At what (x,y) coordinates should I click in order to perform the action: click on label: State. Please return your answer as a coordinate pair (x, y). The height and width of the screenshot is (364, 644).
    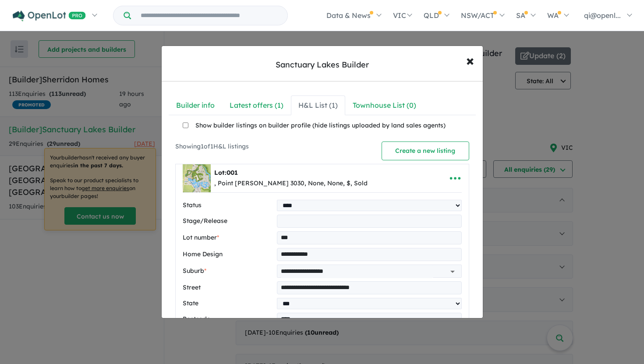
    Looking at the image, I should click on (228, 304).